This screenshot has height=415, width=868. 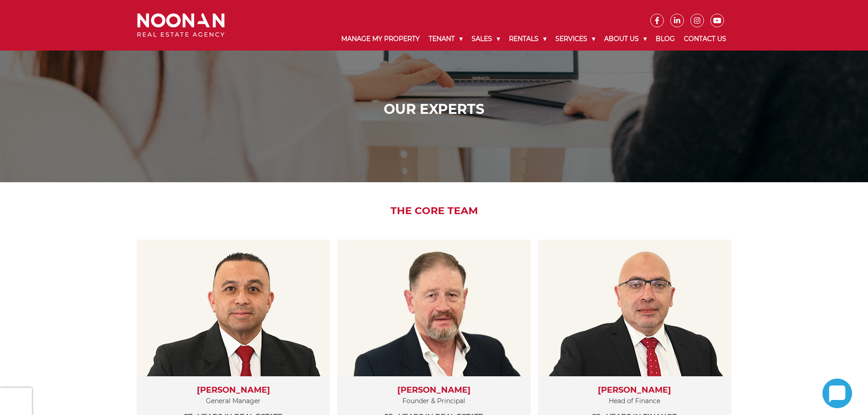 What do you see at coordinates (380, 39) in the screenshot?
I see `a: Manage My Property` at bounding box center [380, 39].